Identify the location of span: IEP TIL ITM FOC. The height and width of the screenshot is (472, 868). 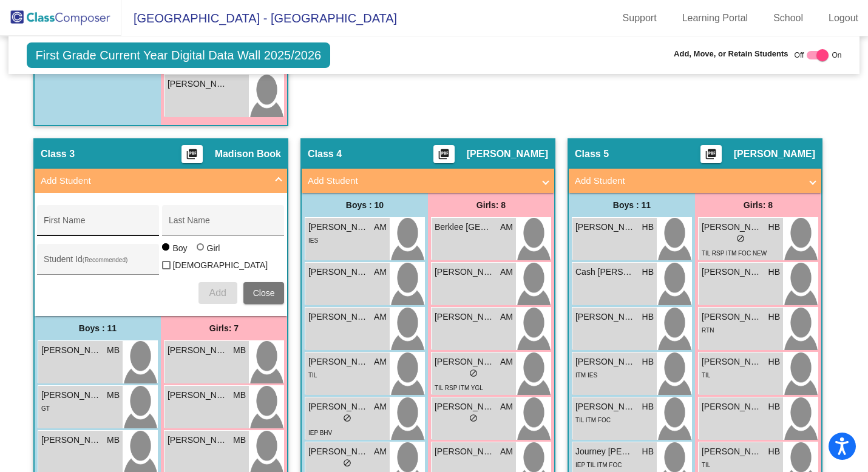
(599, 465).